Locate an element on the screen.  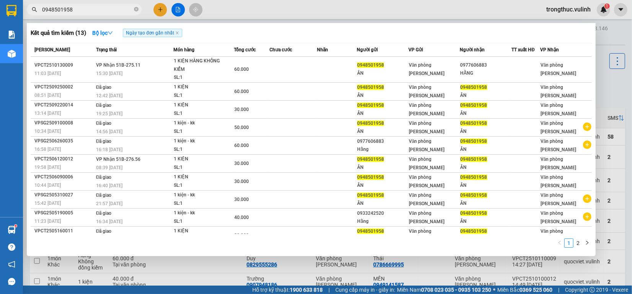
span: Trạng thái is located at coordinates (106, 50).